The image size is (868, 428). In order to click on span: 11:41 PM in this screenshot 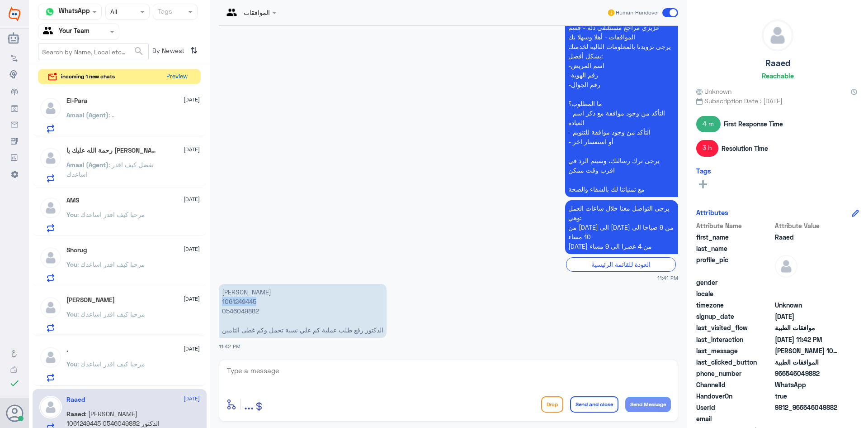, I will do `click(668, 277)`.